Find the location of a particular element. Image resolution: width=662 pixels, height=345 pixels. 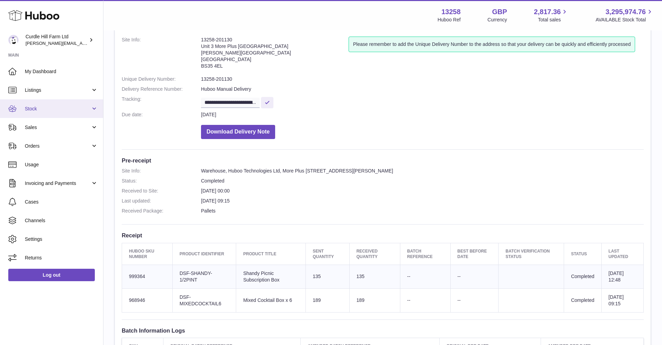

td: 968946 is located at coordinates (147, 300).